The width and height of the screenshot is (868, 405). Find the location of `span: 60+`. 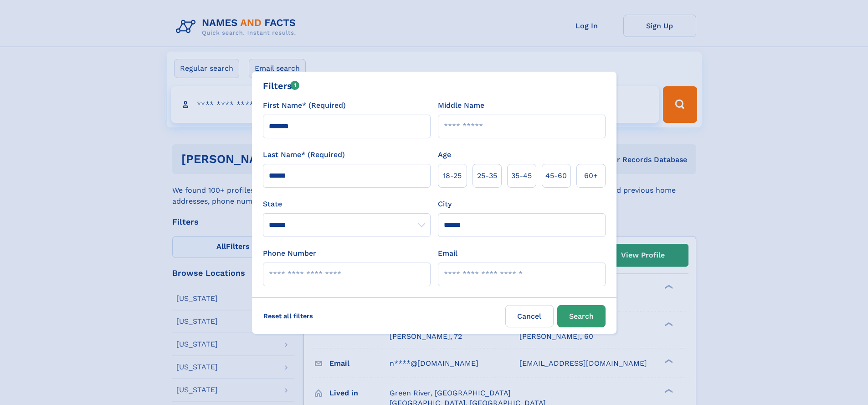

span: 60+ is located at coordinates (592, 176).